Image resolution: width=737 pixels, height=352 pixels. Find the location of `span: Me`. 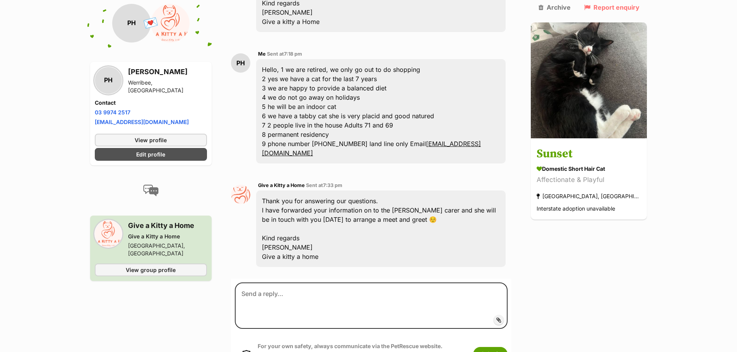

span: Me is located at coordinates (262, 54).